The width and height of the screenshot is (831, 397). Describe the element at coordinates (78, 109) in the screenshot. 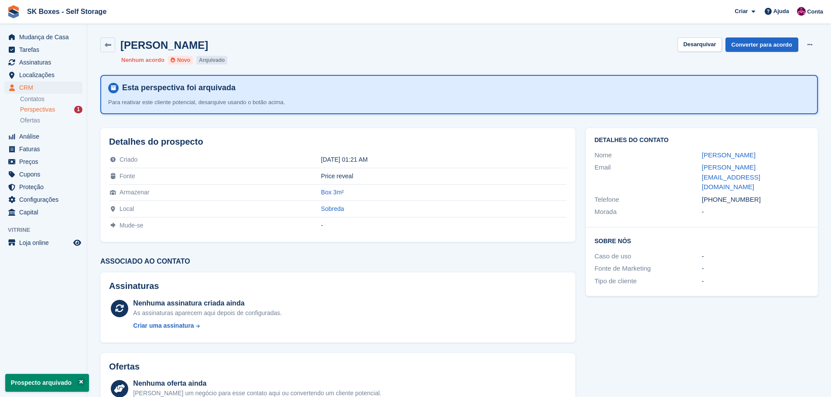

I see `div: 1` at that location.